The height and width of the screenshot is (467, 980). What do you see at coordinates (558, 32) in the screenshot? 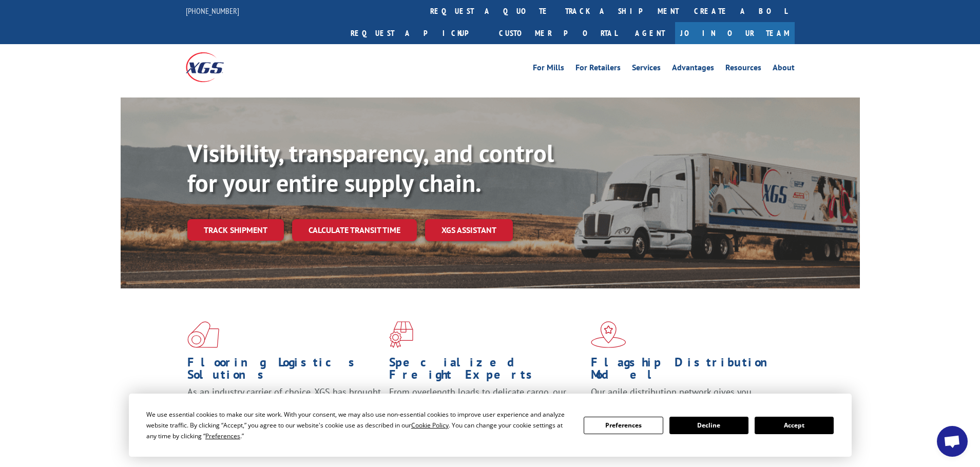
I see `a: Customer Portal` at bounding box center [558, 32].